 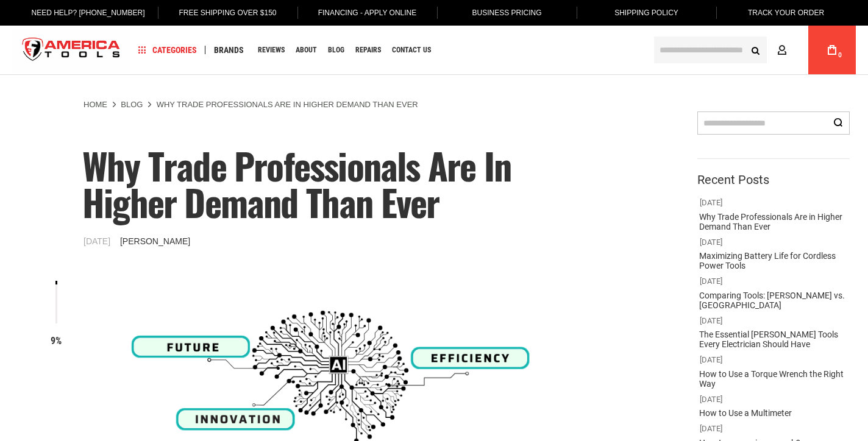 What do you see at coordinates (95, 105) in the screenshot?
I see `a: Home` at bounding box center [95, 105].